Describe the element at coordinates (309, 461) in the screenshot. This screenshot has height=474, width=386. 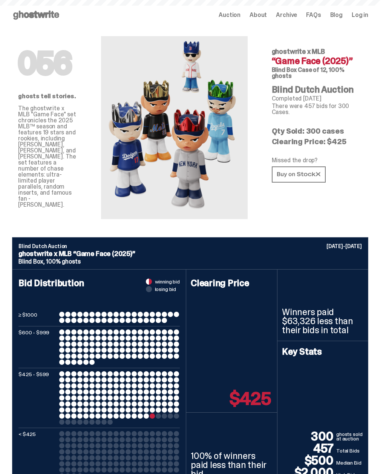
I see `p: $500` at that location.